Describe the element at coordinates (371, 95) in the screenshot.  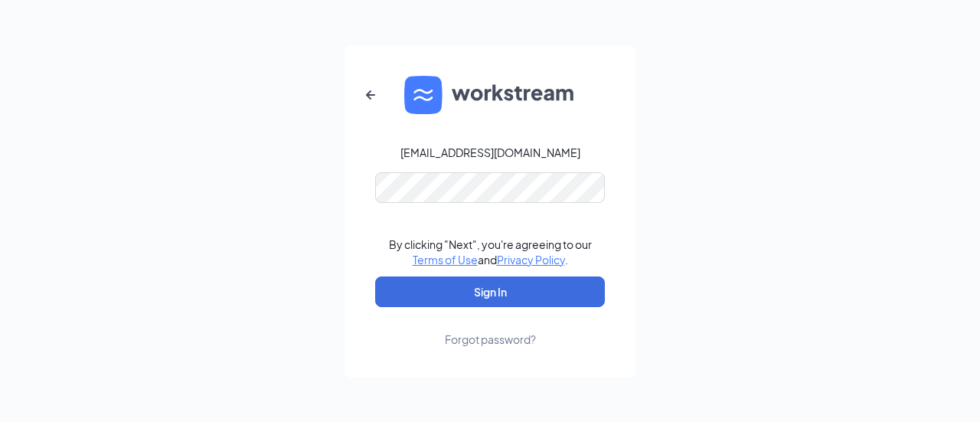
I see `svg: ArrowLeftNew` at that location.